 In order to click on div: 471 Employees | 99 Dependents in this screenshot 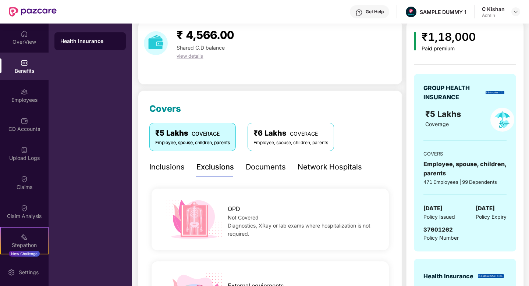, I will do `click(465, 182)`.